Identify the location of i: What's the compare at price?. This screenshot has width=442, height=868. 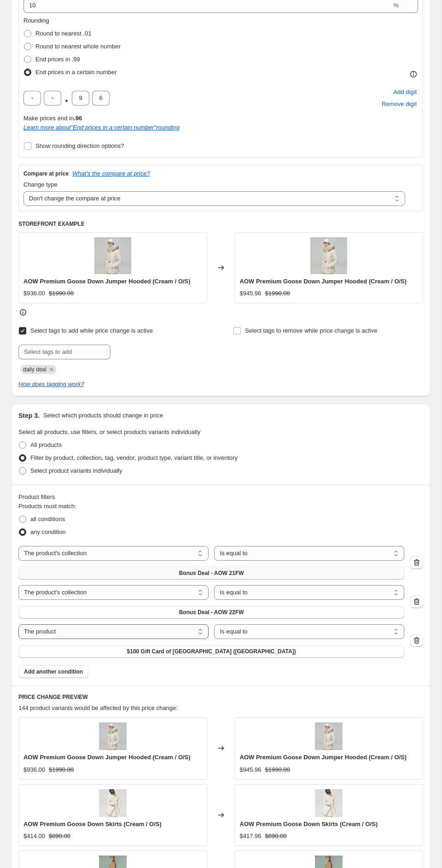
(111, 173).